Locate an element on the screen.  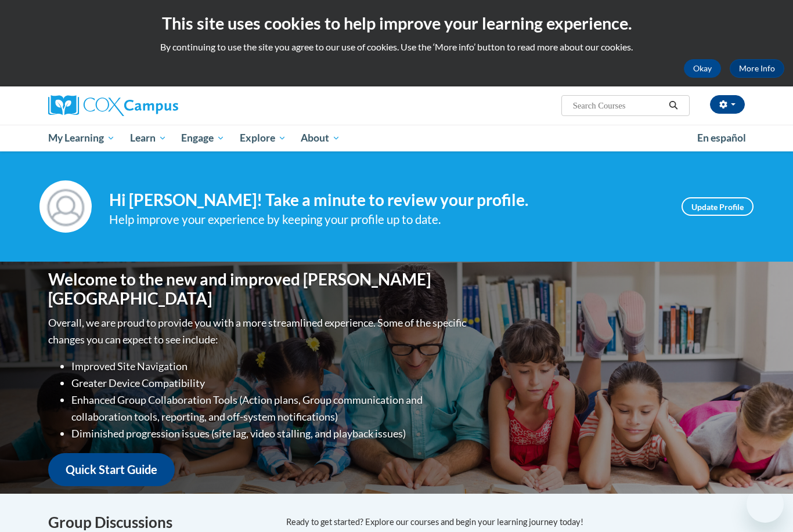
a: Cox Campus is located at coordinates (159, 106).